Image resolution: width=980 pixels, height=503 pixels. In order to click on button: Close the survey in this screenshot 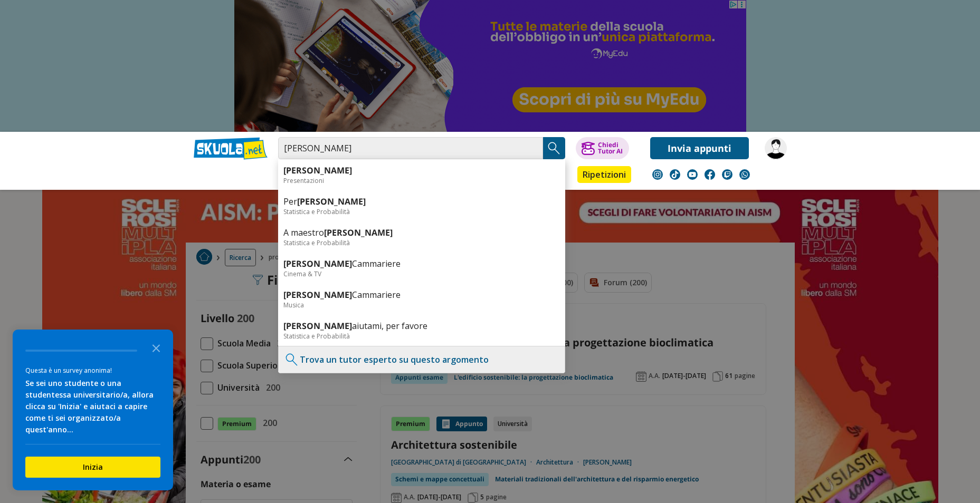, I will do `click(156, 348)`.